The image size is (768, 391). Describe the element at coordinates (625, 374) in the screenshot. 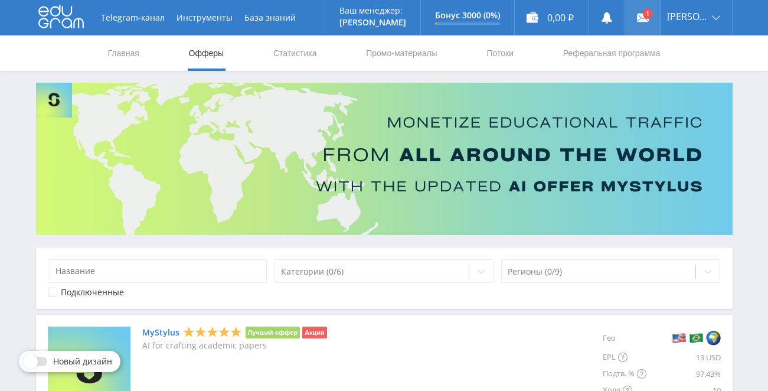

I see `div: Подтв. %` at that location.